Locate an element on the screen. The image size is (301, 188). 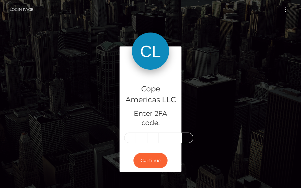
h4: Cope Americas LLC is located at coordinates (150, 94).